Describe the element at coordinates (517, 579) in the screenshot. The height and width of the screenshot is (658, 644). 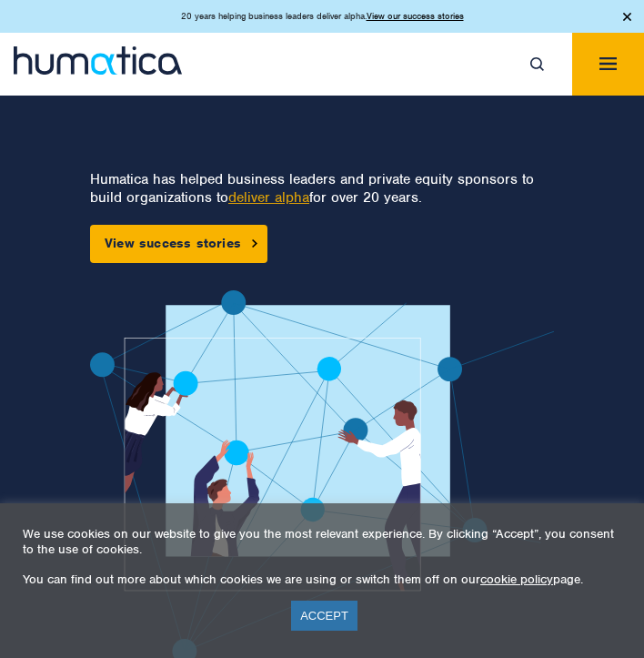
I see `a: cookie policy` at that location.